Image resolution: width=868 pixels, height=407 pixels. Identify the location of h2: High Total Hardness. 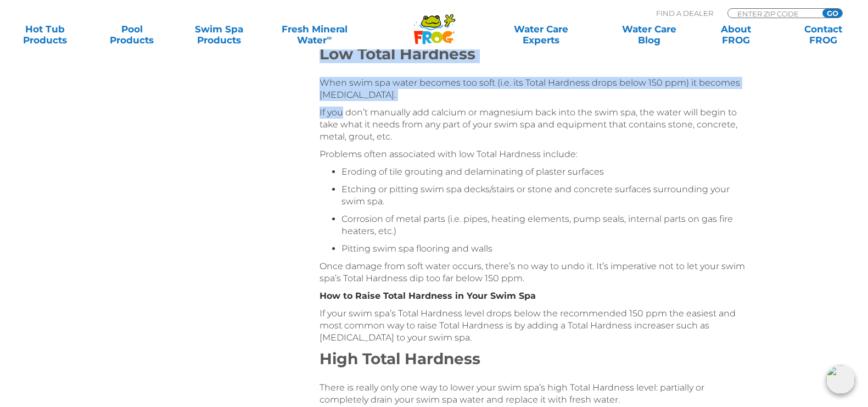
(534, 358).